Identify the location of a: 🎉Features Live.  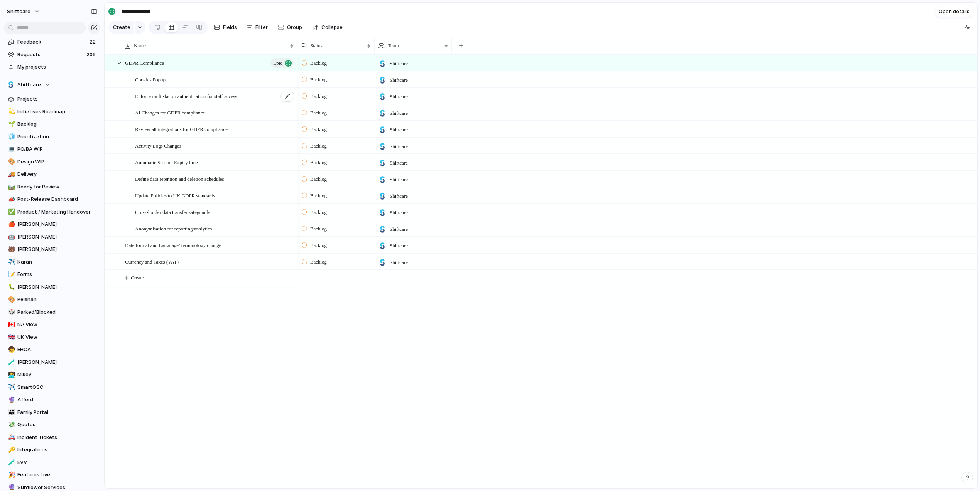
(52, 475).